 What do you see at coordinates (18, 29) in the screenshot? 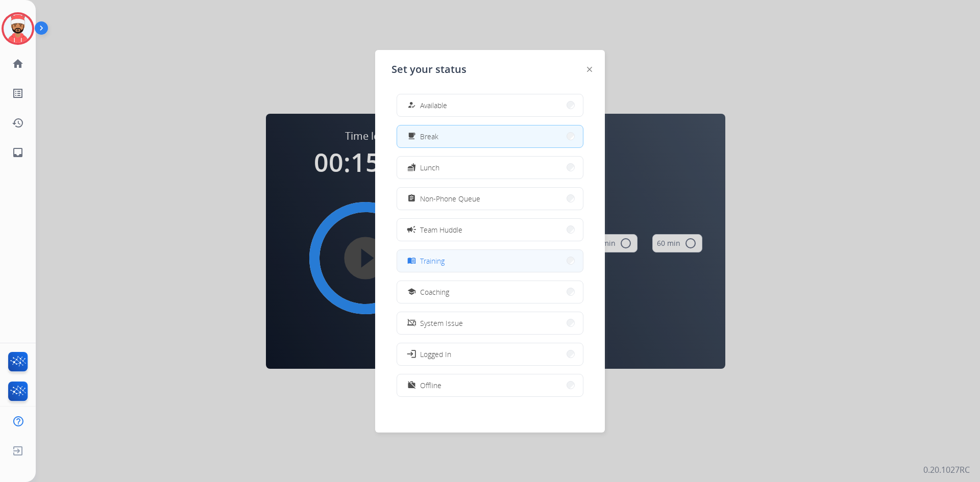
I see `img: avatar` at bounding box center [18, 29].